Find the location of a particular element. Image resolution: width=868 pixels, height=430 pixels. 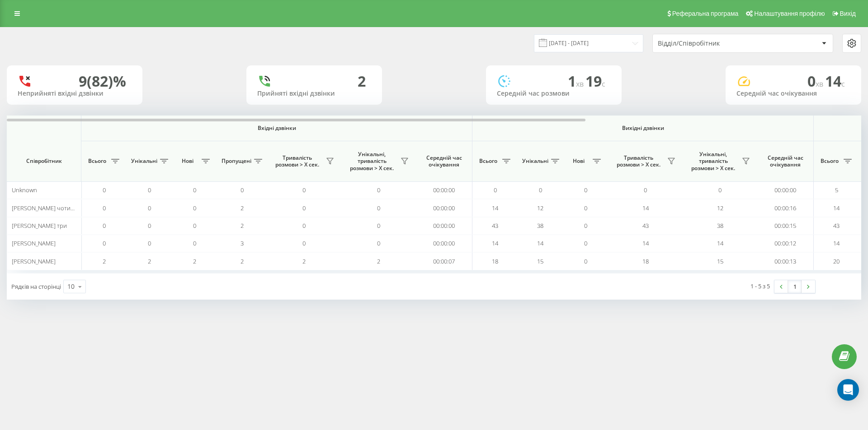

span: Вхідні дзвінки is located at coordinates (276, 128).